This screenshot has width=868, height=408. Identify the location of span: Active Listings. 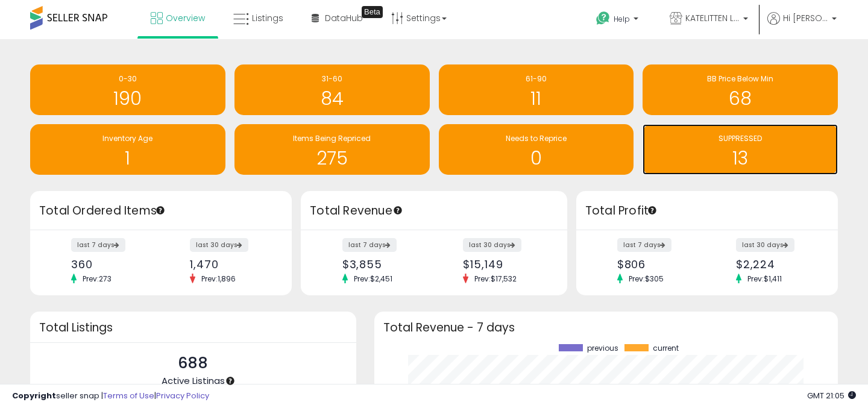
(193, 381).